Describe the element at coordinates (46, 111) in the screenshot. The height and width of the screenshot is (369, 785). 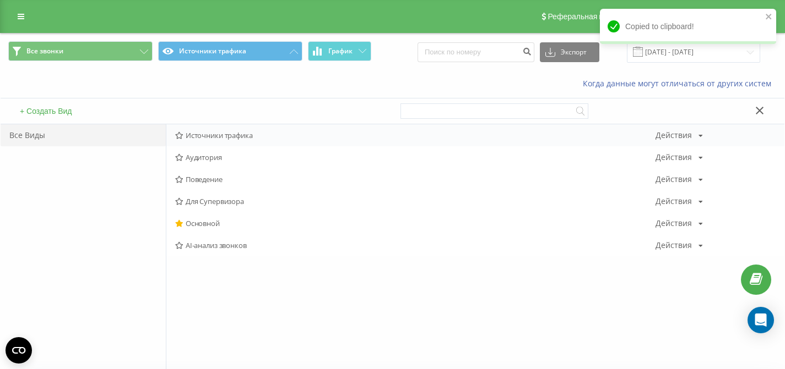
I see `button: + Создать Вид` at that location.